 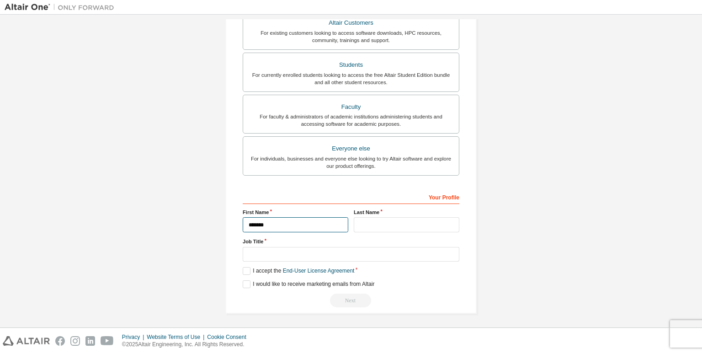 I want to click on div: For individuals, businesses and everyone else looking to try Altair software and explore our prod..., so click(x=351, y=162).